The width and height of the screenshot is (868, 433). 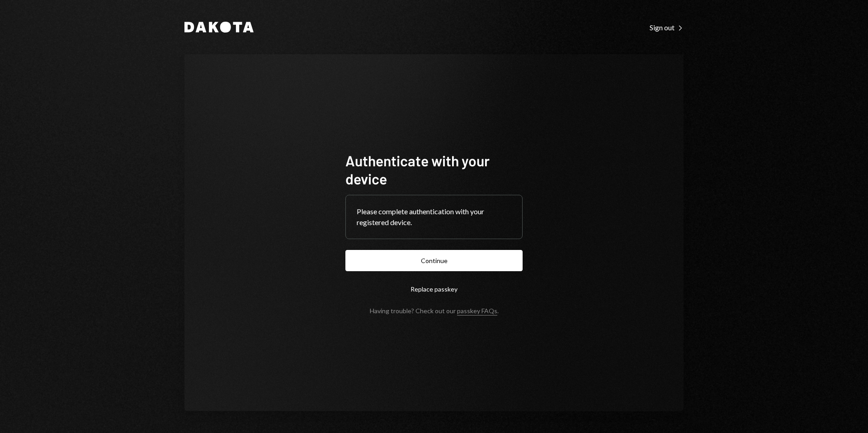 What do you see at coordinates (666, 27) in the screenshot?
I see `div: Sign out` at bounding box center [666, 27].